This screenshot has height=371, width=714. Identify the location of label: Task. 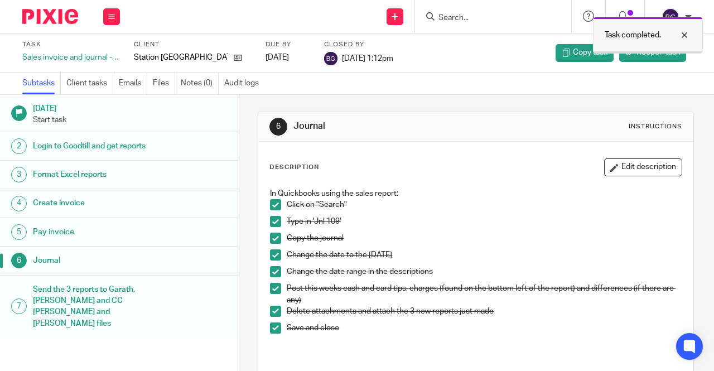
(71, 45).